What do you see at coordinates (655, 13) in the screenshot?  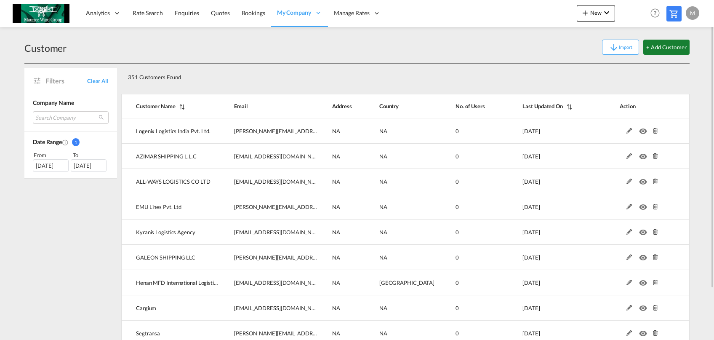 I see `span: Help` at bounding box center [655, 13].